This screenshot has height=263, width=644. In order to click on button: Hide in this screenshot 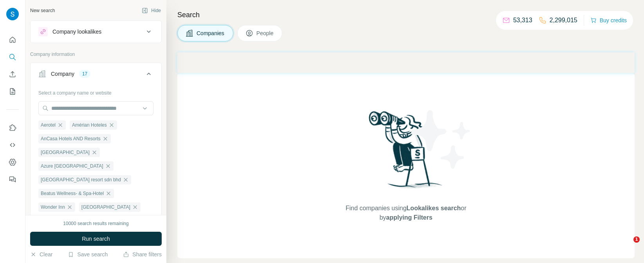, I will do `click(151, 11)`.